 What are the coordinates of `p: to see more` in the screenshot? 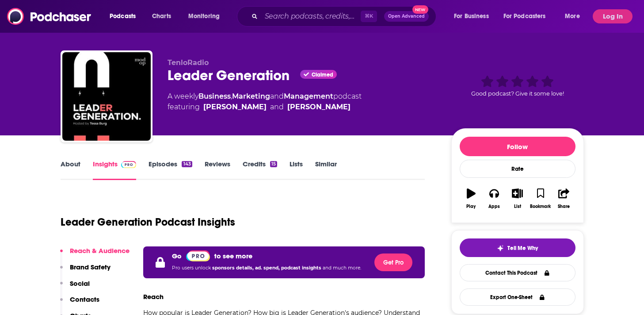 It's located at (233, 255).